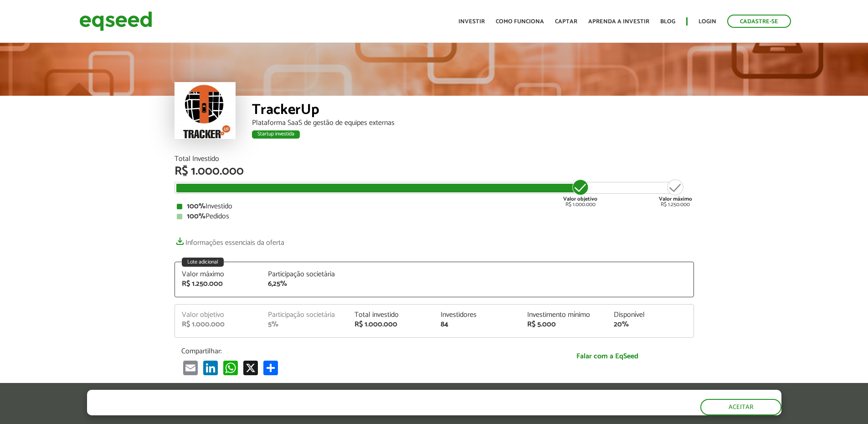 This screenshot has height=424, width=868. What do you see at coordinates (473, 111) in the screenshot?
I see `div: TrackerUp` at bounding box center [473, 111].